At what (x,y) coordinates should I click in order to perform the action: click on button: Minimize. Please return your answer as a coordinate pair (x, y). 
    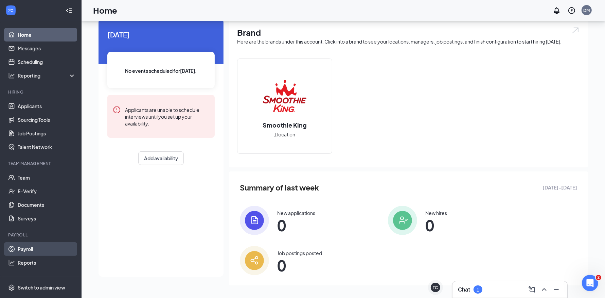
    Looking at the image, I should click on (557, 289).